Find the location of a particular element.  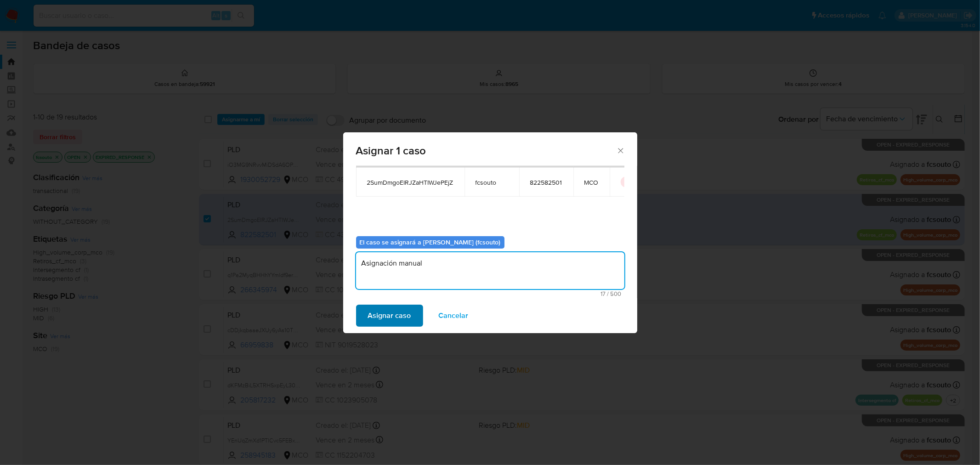

span: Cancelar is located at coordinates (453, 315).